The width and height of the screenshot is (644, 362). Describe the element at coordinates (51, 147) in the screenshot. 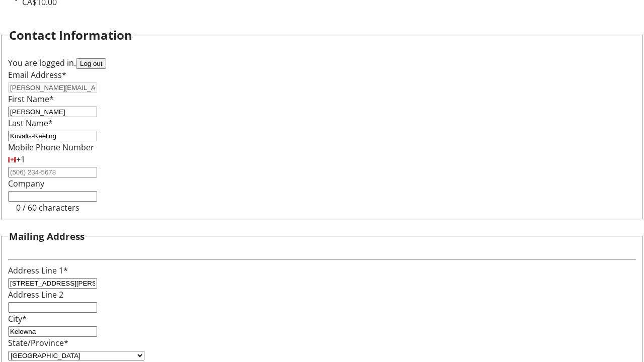

I see `label: Mobile Phone Number` at that location.